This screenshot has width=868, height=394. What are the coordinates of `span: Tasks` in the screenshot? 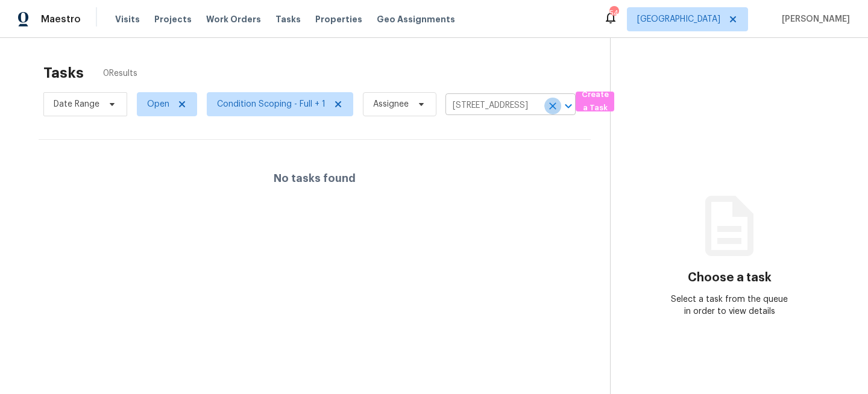 It's located at (288, 19).